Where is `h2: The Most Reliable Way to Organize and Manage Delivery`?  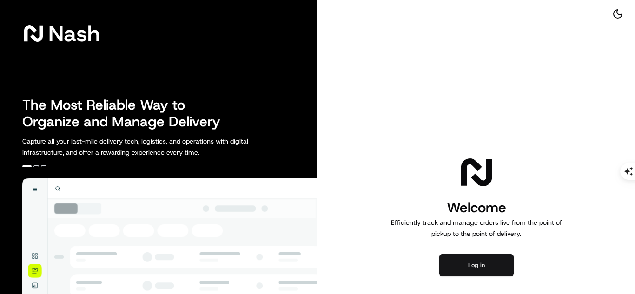
h2: The Most Reliable Way to Organize and Manage Delivery is located at coordinates (126, 113).